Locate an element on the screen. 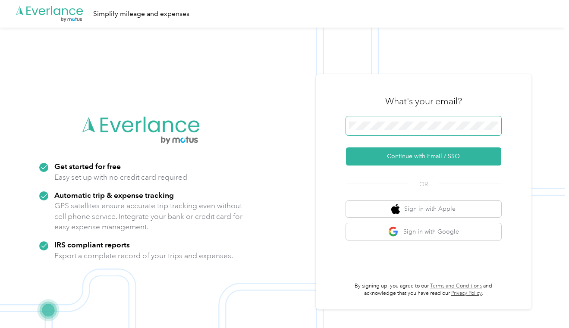  a: Privacy Policy is located at coordinates (466, 293).